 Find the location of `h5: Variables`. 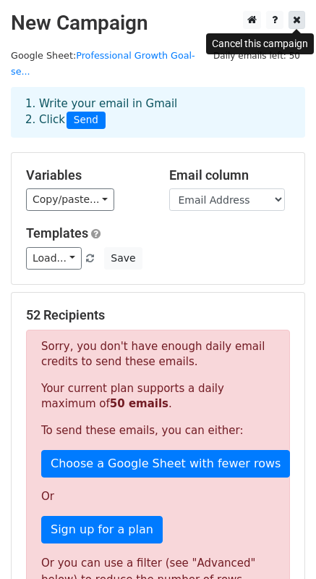

h5: Variables is located at coordinates (87, 175).